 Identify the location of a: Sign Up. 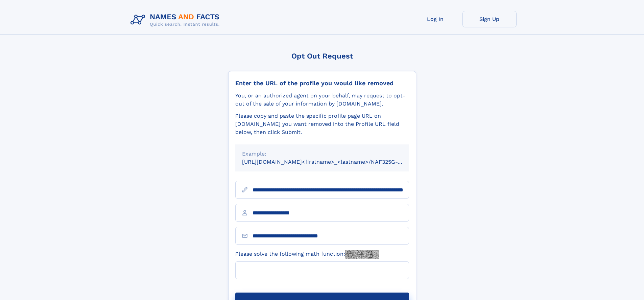
(490, 19).